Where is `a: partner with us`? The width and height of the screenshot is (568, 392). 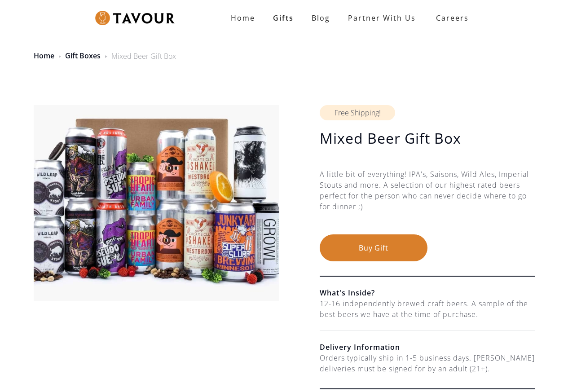
a: partner with us is located at coordinates (382, 18).